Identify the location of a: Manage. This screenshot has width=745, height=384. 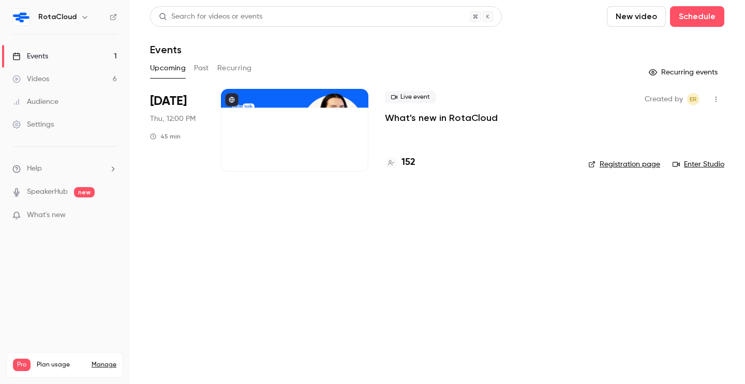
(104, 365).